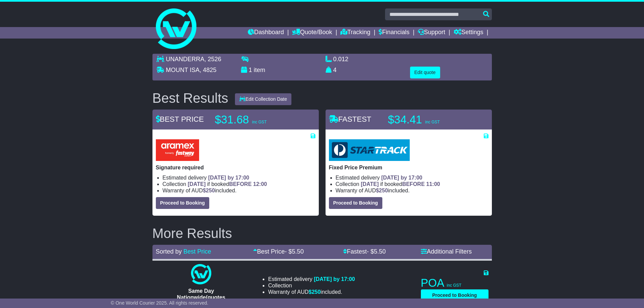  What do you see at coordinates (455, 283) in the screenshot?
I see `p: POA` at bounding box center [455, 283].